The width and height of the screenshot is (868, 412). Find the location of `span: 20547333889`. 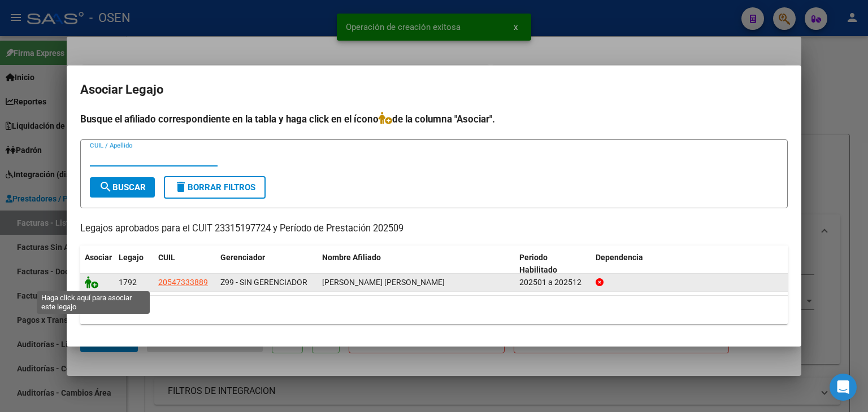

span: 20547333889 is located at coordinates (183, 282).